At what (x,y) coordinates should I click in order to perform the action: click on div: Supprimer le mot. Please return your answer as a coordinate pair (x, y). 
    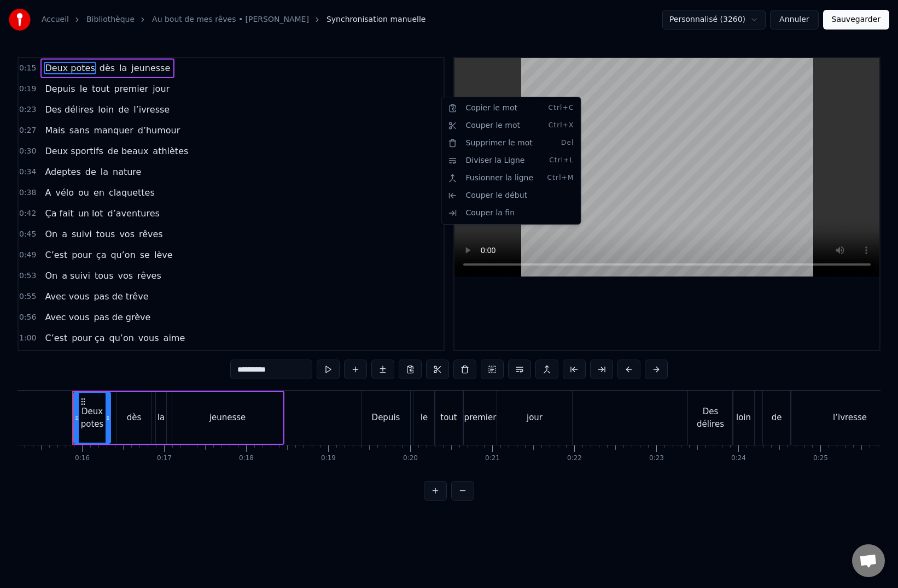
    Looking at the image, I should click on (511, 143).